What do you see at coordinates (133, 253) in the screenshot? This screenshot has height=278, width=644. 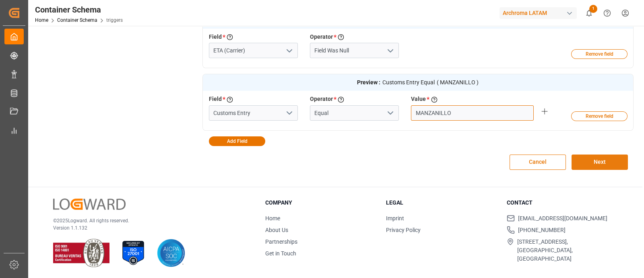 I see `img: ISO 27001 Certification` at bounding box center [133, 253].